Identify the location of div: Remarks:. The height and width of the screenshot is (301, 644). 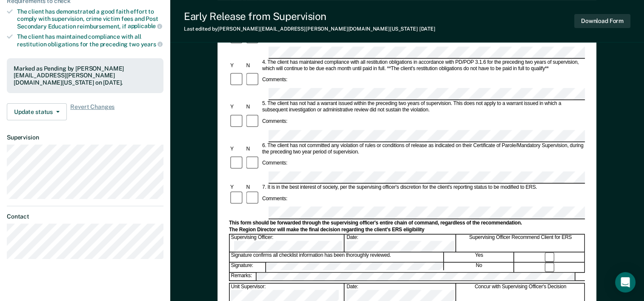
(244, 277).